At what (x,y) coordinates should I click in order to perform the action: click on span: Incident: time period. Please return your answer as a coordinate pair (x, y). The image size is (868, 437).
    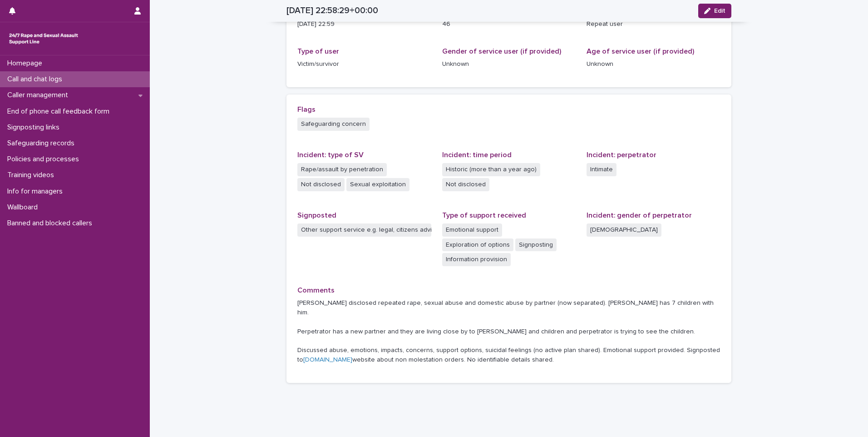
    Looking at the image, I should click on (477, 155).